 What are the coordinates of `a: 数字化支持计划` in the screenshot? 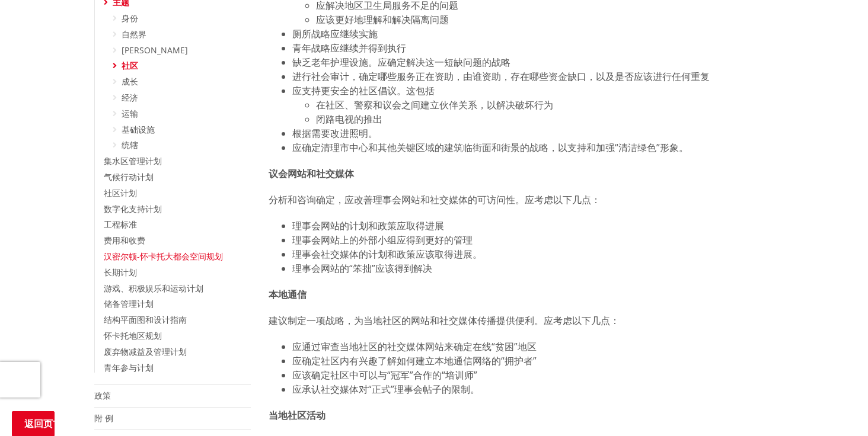 It's located at (133, 209).